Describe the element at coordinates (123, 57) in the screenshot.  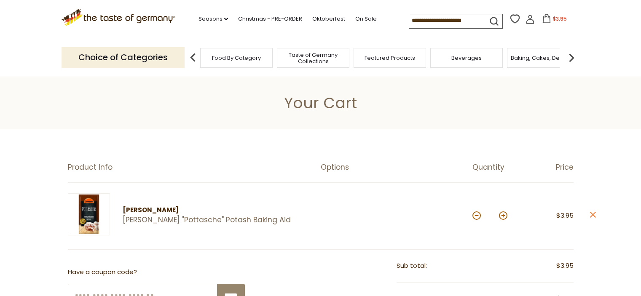
I see `p: Choice of Categories` at that location.